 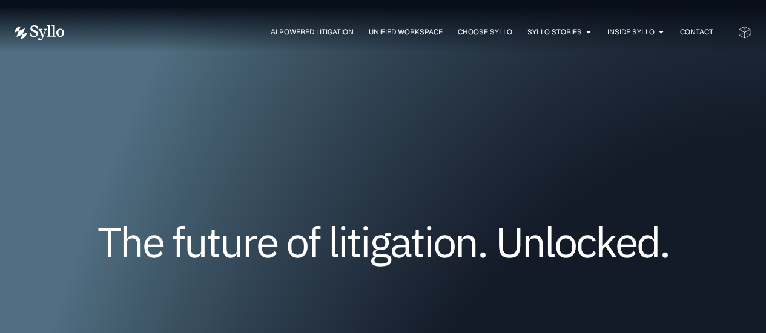 What do you see at coordinates (405, 32) in the screenshot?
I see `span: Unified Workspace` at bounding box center [405, 32].